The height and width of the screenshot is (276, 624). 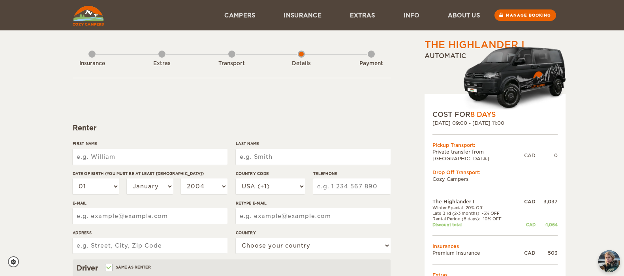 I want to click on div: 3,037, so click(x=547, y=201).